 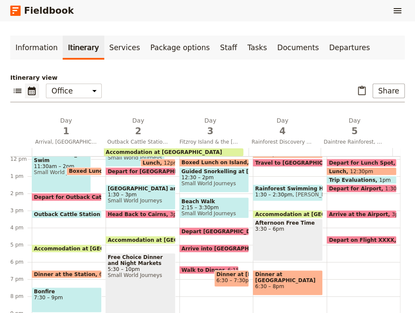 I want to click on div: Depart for Outback Cattle Station, so click(x=66, y=197).